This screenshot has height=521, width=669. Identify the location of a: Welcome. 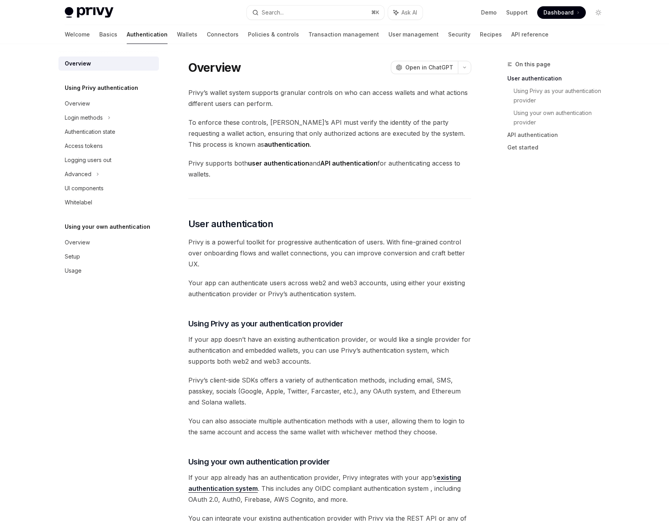
(77, 35).